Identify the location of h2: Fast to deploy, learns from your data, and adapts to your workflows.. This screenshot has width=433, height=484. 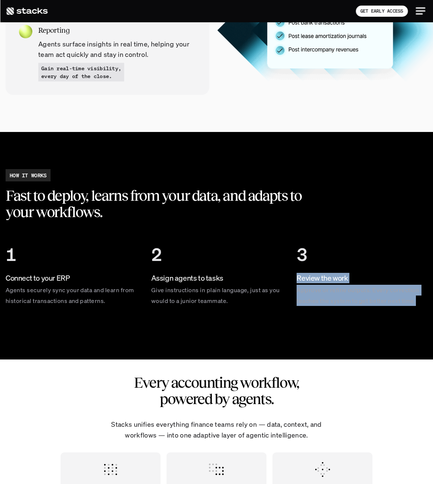
(166, 204).